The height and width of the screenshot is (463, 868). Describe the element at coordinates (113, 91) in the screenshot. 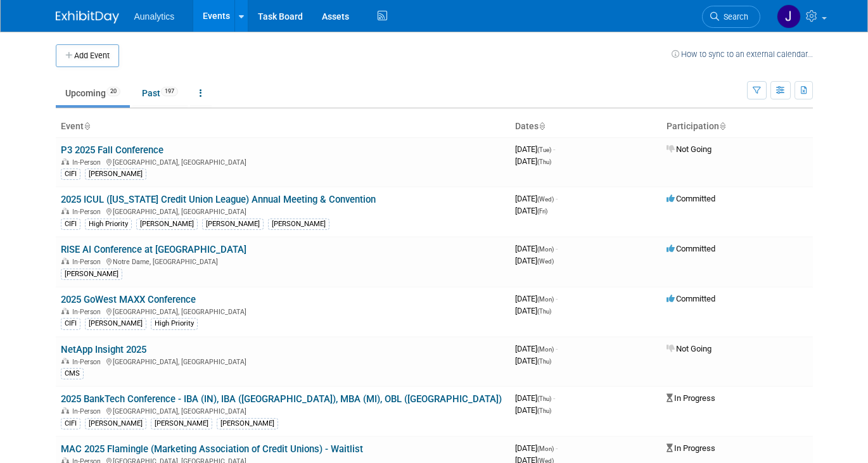

I see `span: 20` at that location.